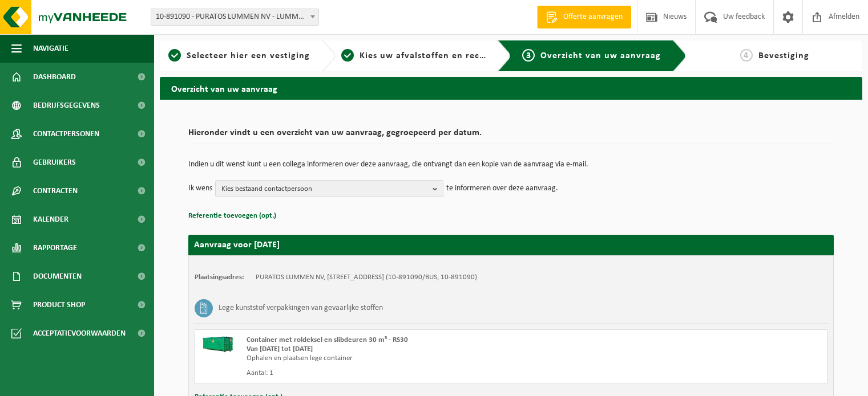 The image size is (868, 396). I want to click on span: Gebruikers, so click(54, 163).